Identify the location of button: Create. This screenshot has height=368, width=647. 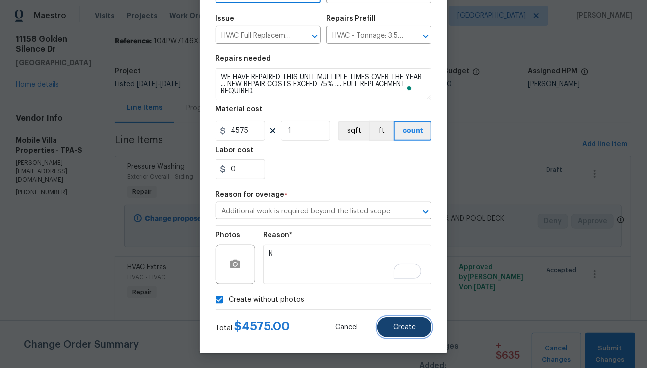
(404, 328).